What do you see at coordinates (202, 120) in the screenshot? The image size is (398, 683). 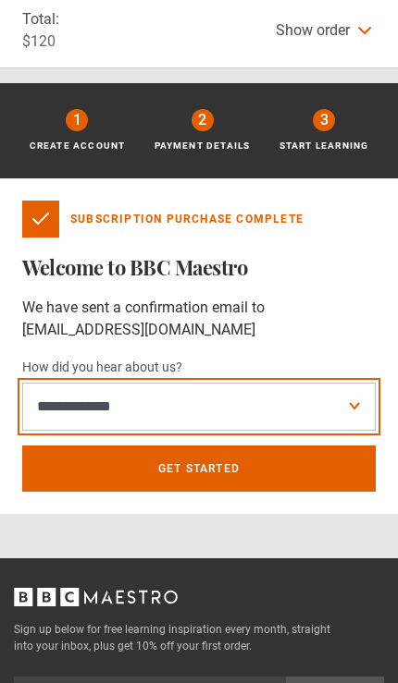 I see `div: 2` at bounding box center [202, 120].